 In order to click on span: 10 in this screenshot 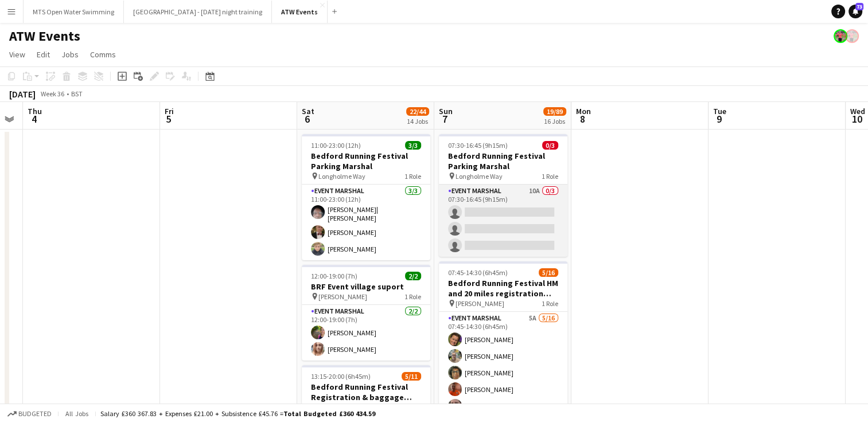, I will do `click(857, 119)`.